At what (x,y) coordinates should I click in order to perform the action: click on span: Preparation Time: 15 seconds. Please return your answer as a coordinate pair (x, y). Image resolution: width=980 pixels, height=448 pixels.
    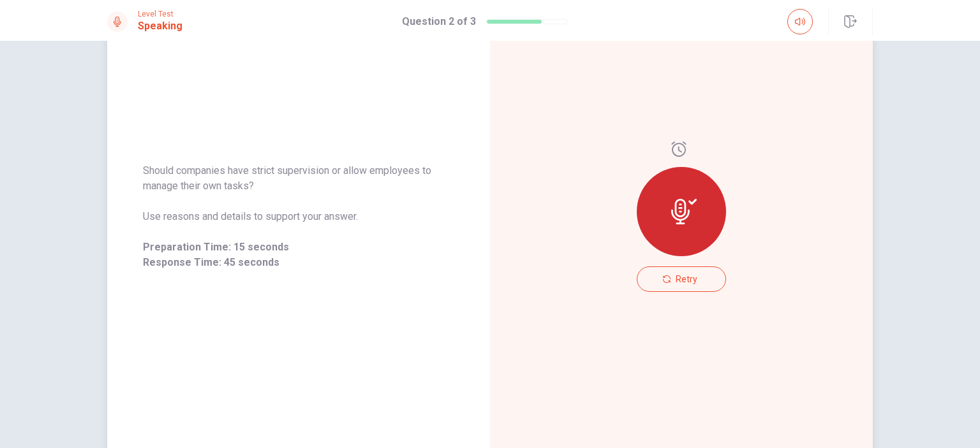
    Looking at the image, I should click on (298, 248).